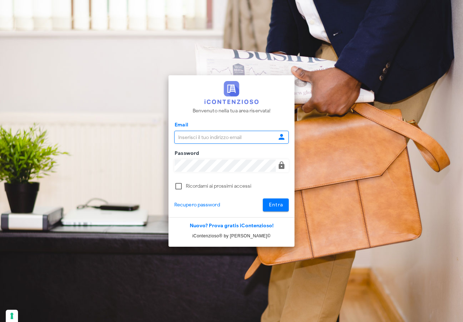 Image resolution: width=463 pixels, height=322 pixels. I want to click on button: Entra, so click(276, 205).